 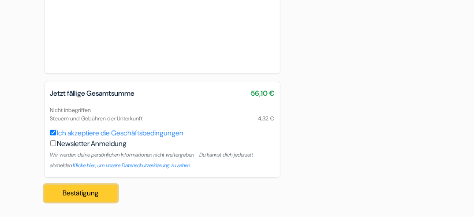 I want to click on a: Ich akzeptiere die Geschäftsbedingungen, so click(x=120, y=133).